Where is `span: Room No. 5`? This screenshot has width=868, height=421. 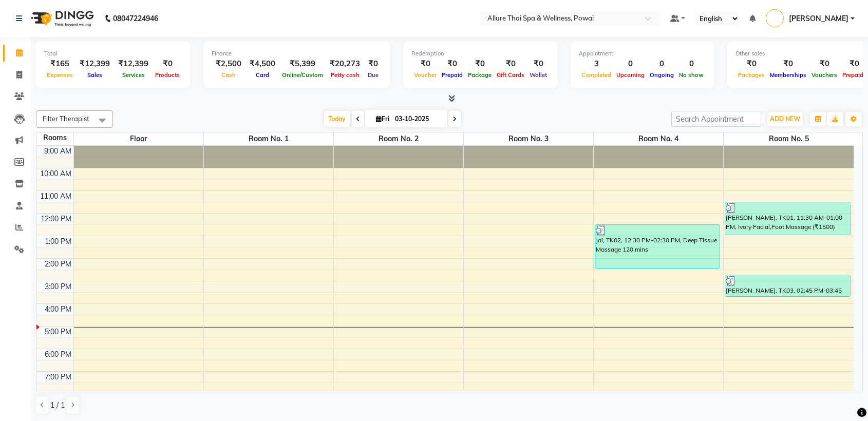
span: Room No. 5 is located at coordinates (788, 139).